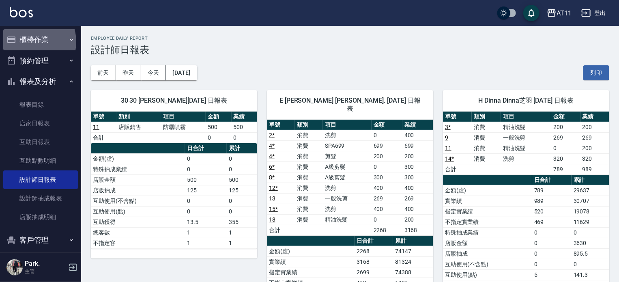 The image size is (619, 282). What do you see at coordinates (347, 188) in the screenshot?
I see `td: 洗剪` at bounding box center [347, 188].